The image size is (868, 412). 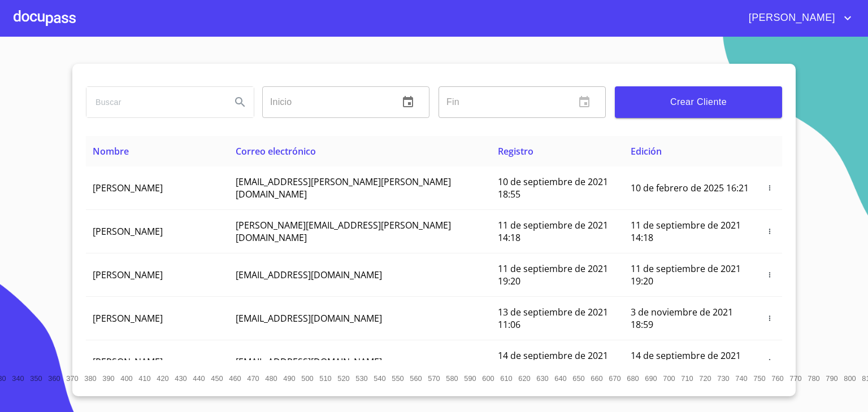 I want to click on button: 570, so click(x=434, y=379).